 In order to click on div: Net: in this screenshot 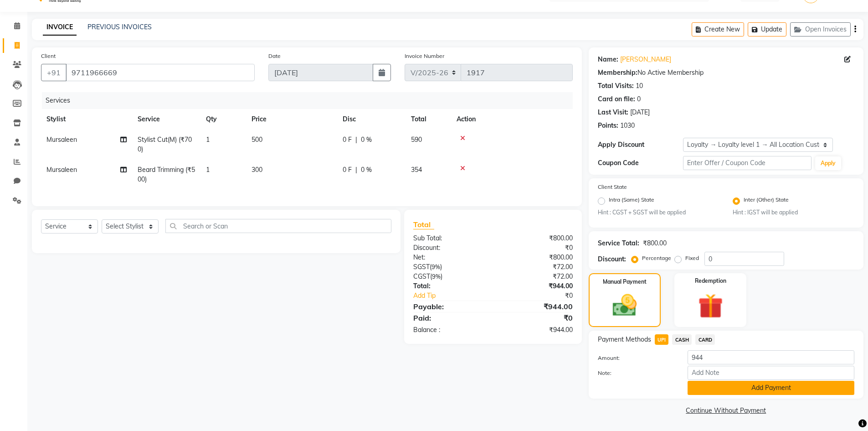, I will do `click(449, 257)`.